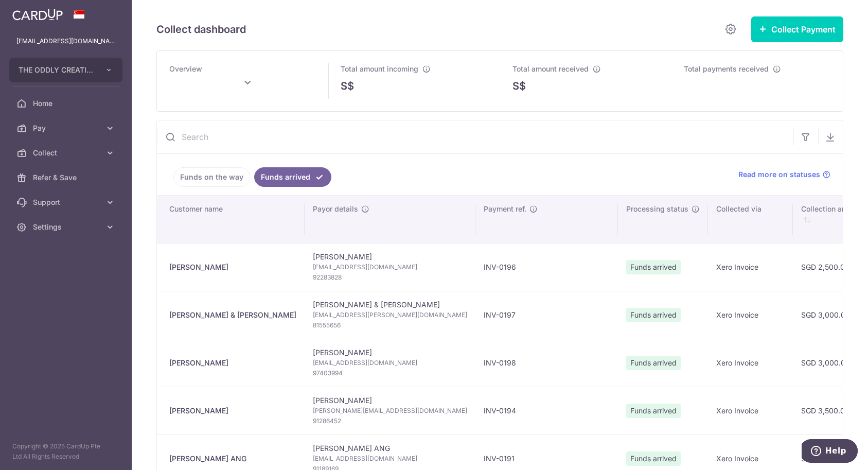 The image size is (868, 470). Describe the element at coordinates (657, 209) in the screenshot. I see `span: Processing status` at that location.